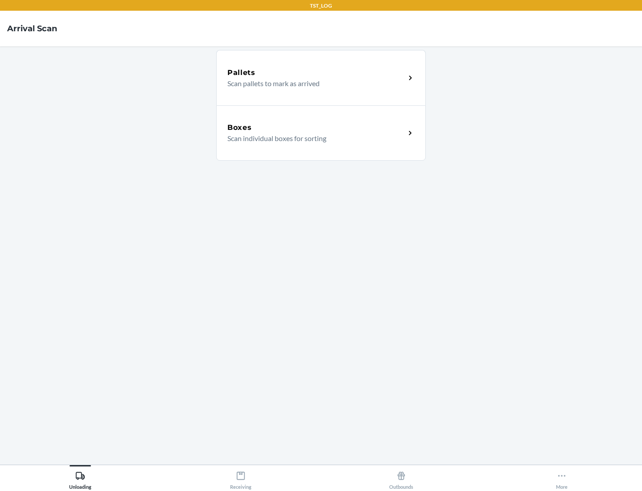  Describe the element at coordinates (321, 78) in the screenshot. I see `a: PalletsScan pallets to mark as arrived` at that location.